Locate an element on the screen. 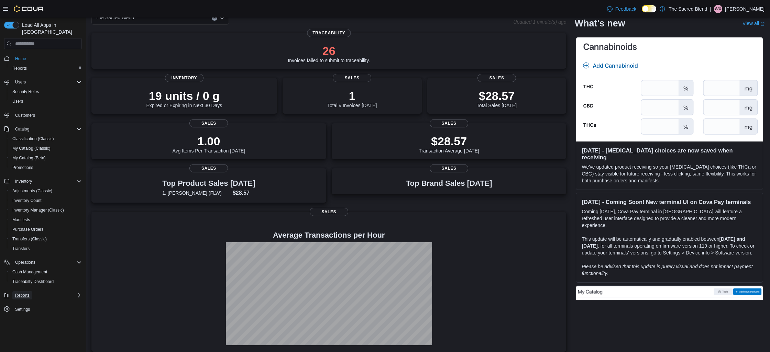  h4: Average Transactions per Hour is located at coordinates (329, 235).